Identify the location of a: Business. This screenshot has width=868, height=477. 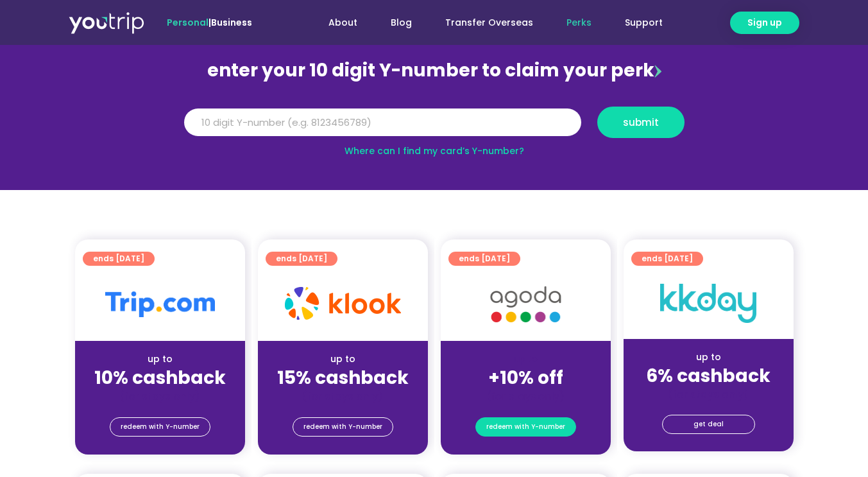
(232, 23).